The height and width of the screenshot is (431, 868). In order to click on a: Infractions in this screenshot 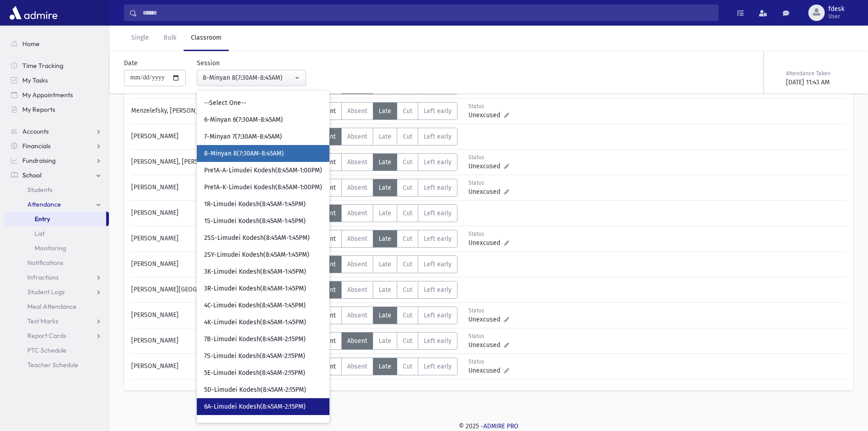, I will do `click(56, 277)`.